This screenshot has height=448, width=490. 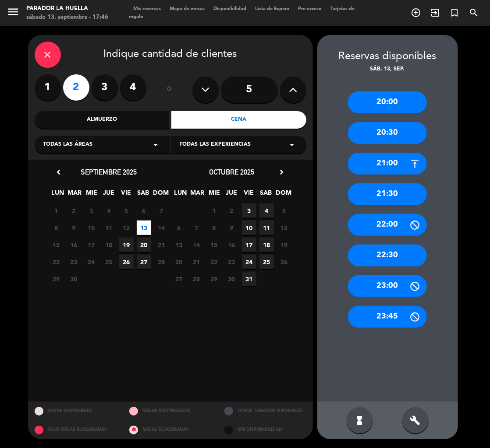 What do you see at coordinates (249, 279) in the screenshot?
I see `span: 31` at bounding box center [249, 279].